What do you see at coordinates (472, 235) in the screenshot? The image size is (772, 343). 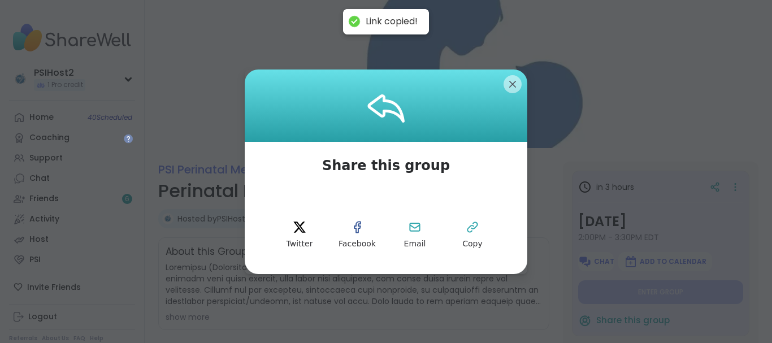 I see `button: Copy` at bounding box center [472, 235].